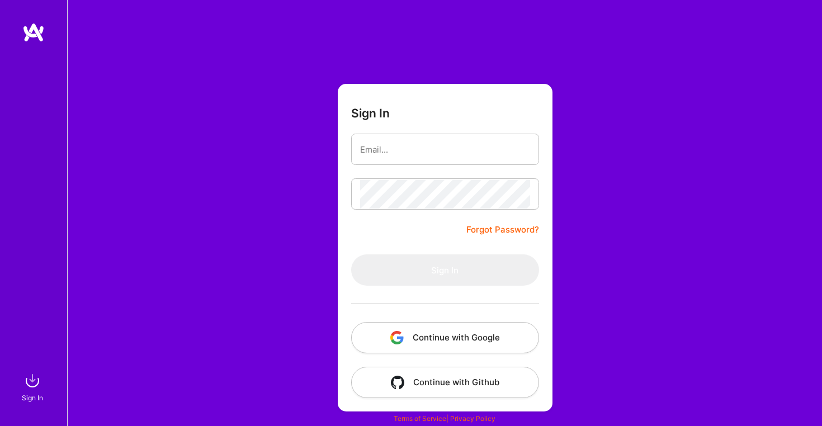 This screenshot has width=822, height=426. What do you see at coordinates (445, 383) in the screenshot?
I see `button: Continue with Github` at bounding box center [445, 383].